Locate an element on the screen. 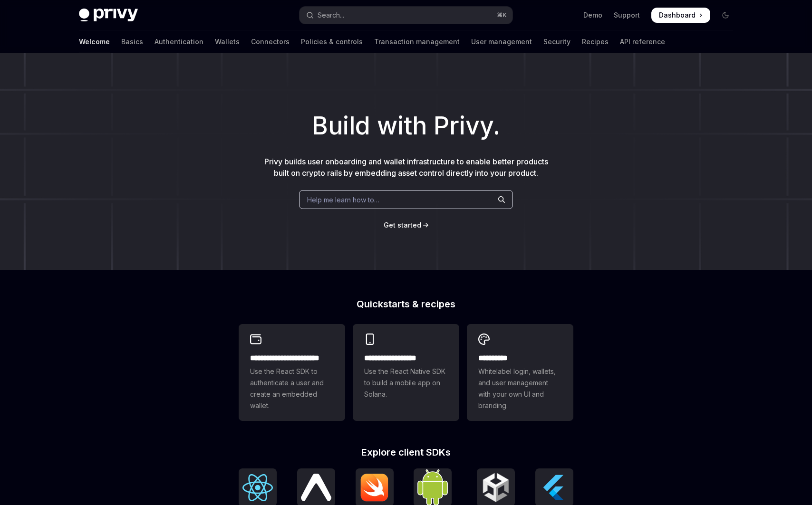 The width and height of the screenshot is (812, 505). span: Use the React SDK to authenticate a user and create an embedded wallet. is located at coordinates (292, 389).